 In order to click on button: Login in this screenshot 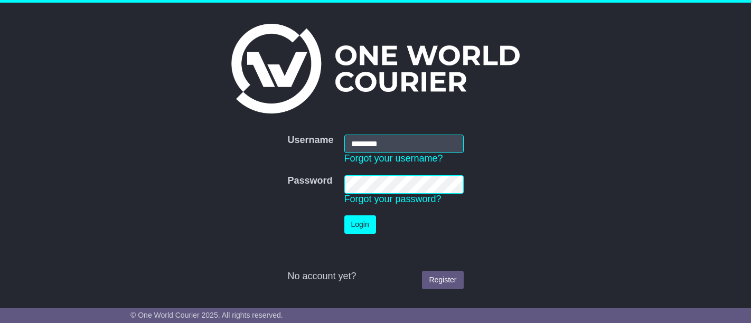, I will do `click(360, 225)`.